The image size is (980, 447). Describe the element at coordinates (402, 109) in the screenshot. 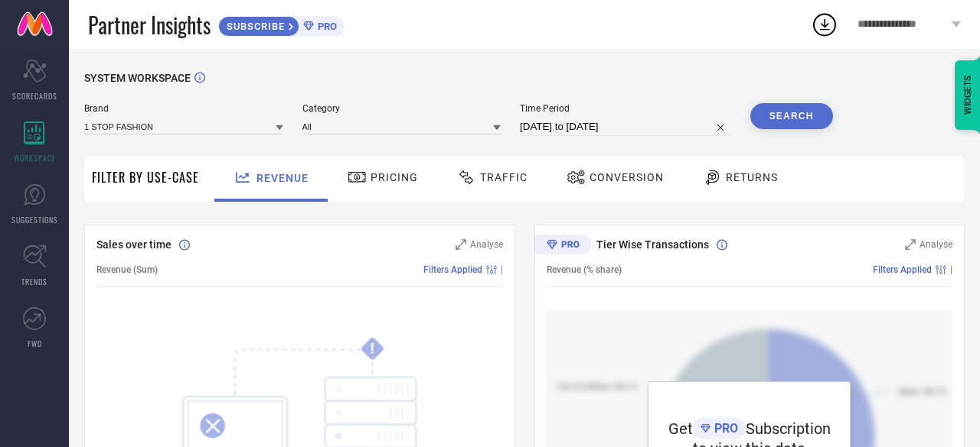

I see `span: Category` at that location.